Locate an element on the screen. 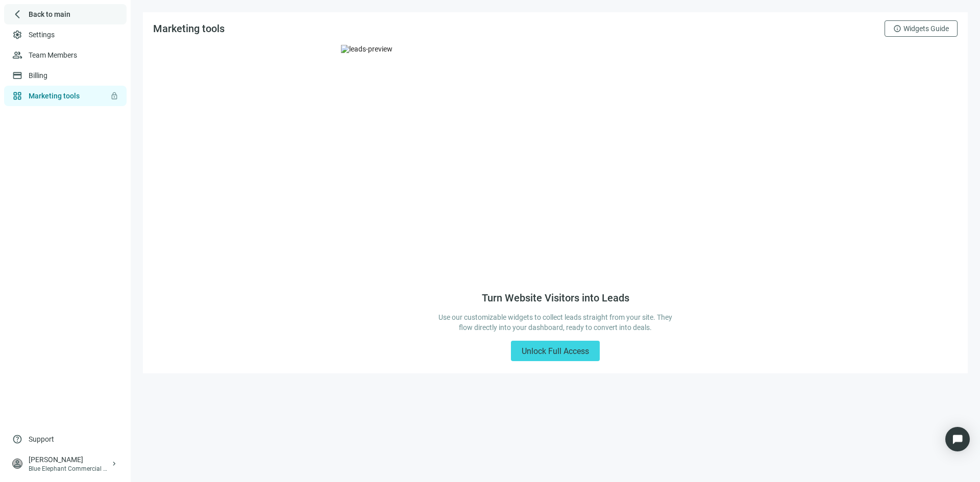 Image resolution: width=980 pixels, height=482 pixels. span: Marketing tools is located at coordinates (189, 28).